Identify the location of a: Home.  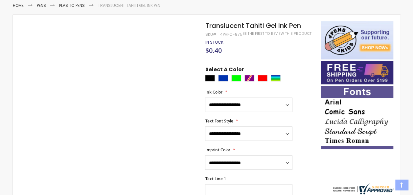
(18, 5).